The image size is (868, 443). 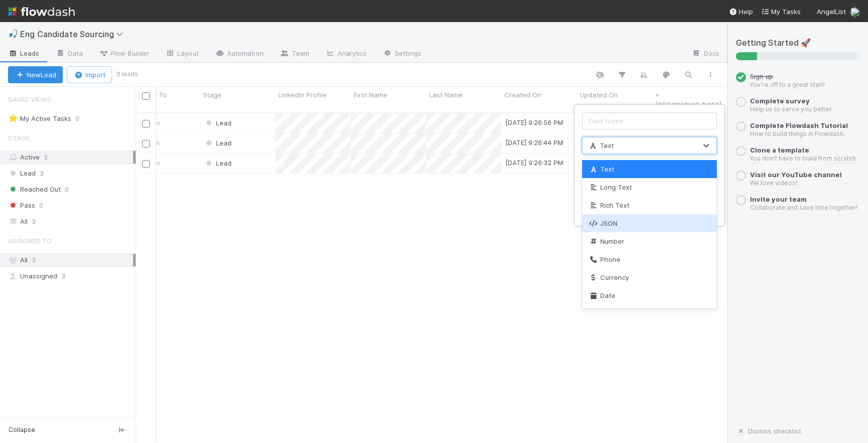 I want to click on span: Number, so click(x=606, y=241).